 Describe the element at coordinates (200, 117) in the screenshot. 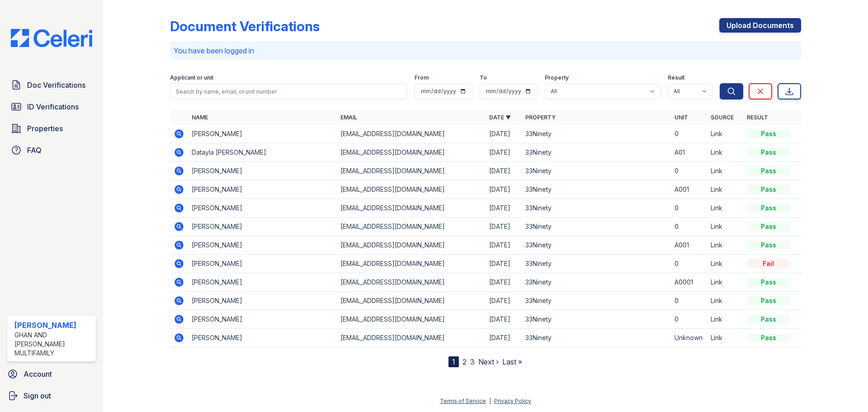

I see `a: Name` at that location.